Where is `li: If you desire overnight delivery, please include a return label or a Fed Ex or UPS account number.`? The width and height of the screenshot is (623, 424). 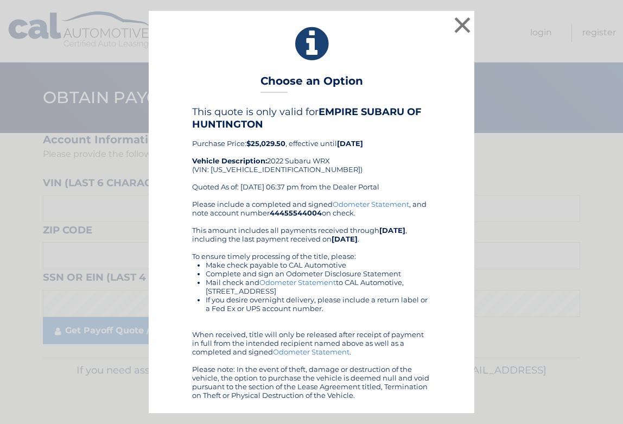 li: If you desire overnight delivery, please include a return label or a Fed Ex or UPS account number. is located at coordinates (318, 304).